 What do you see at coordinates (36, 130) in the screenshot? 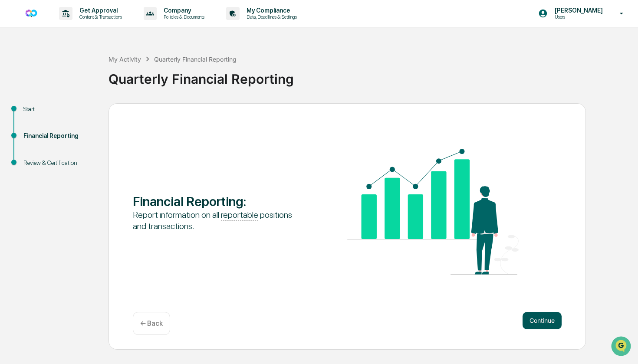
I see `span: Data Lookup` at bounding box center [36, 130].